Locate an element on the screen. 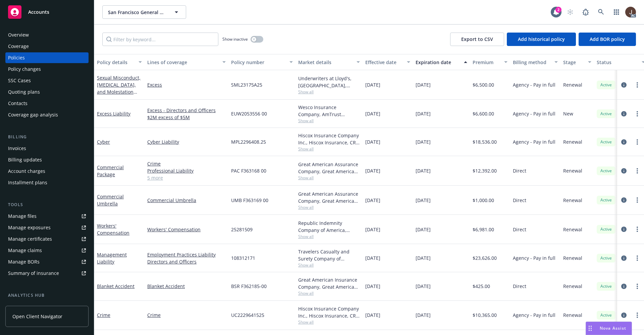 This screenshot has height=335, width=644. a: Installment plans is located at coordinates (47, 183).